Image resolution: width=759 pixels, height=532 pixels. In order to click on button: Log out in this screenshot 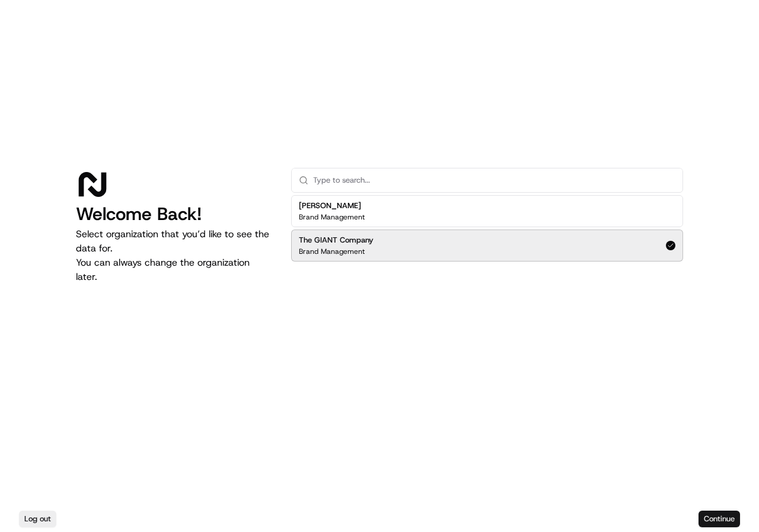, I will do `click(37, 519)`.